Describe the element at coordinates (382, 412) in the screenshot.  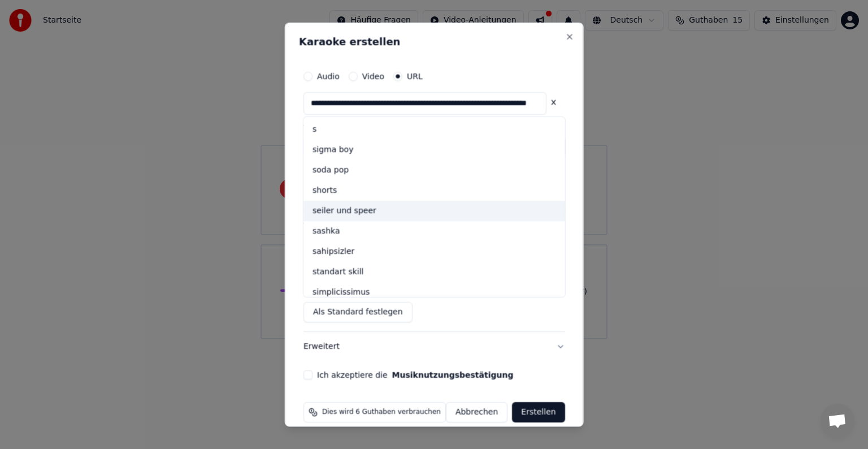
I see `span: Dies wird 6 Guthaben verbrauchen` at that location.